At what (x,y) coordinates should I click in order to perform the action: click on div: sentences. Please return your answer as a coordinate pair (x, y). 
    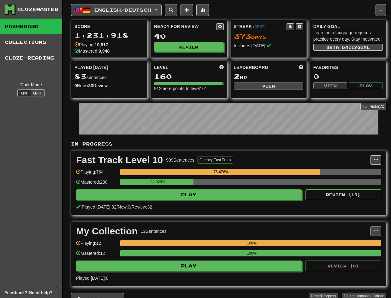
    Looking at the image, I should click on (109, 77).